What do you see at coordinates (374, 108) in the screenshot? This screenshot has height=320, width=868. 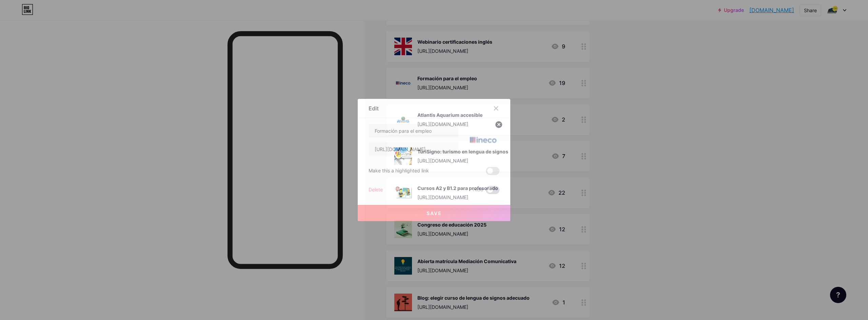 I see `div: Edit` at bounding box center [374, 108].